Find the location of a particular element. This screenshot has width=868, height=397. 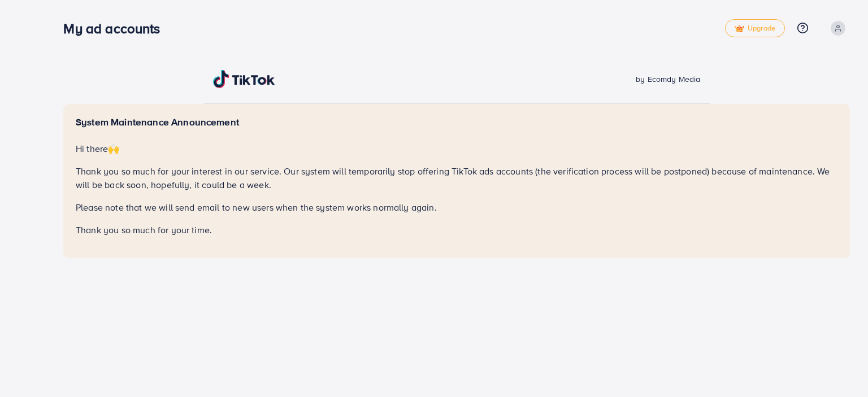

a: tickUpgrade is located at coordinates (755, 28).